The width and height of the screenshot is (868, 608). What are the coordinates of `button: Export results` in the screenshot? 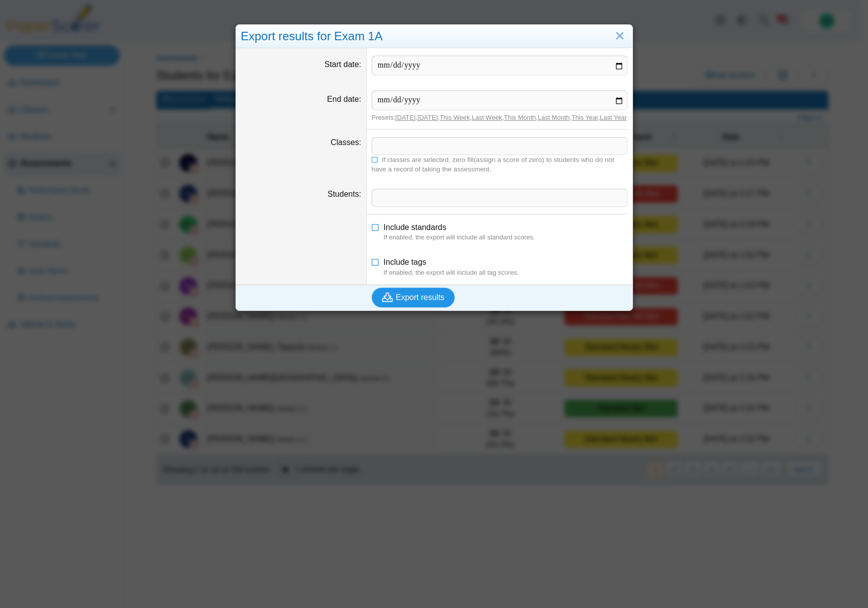 It's located at (413, 298).